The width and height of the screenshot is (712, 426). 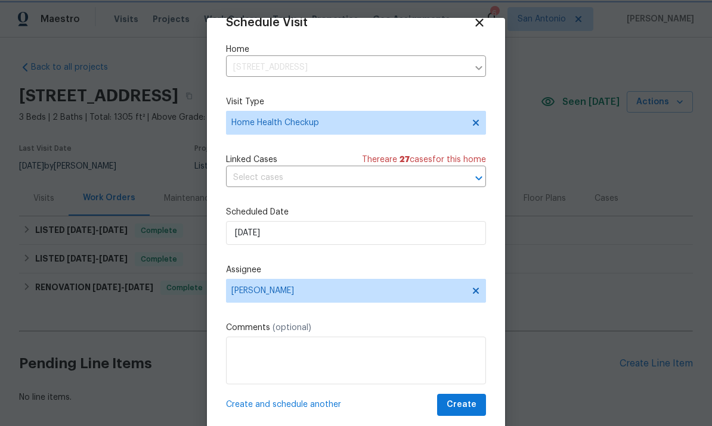 I want to click on label: Assignee, so click(x=356, y=270).